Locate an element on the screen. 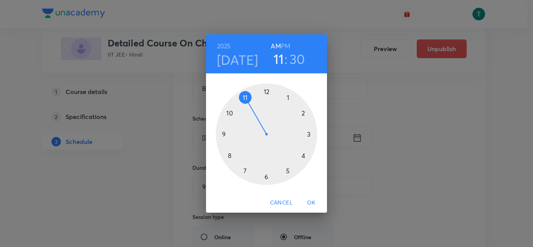  span: Cancel is located at coordinates (281, 202).